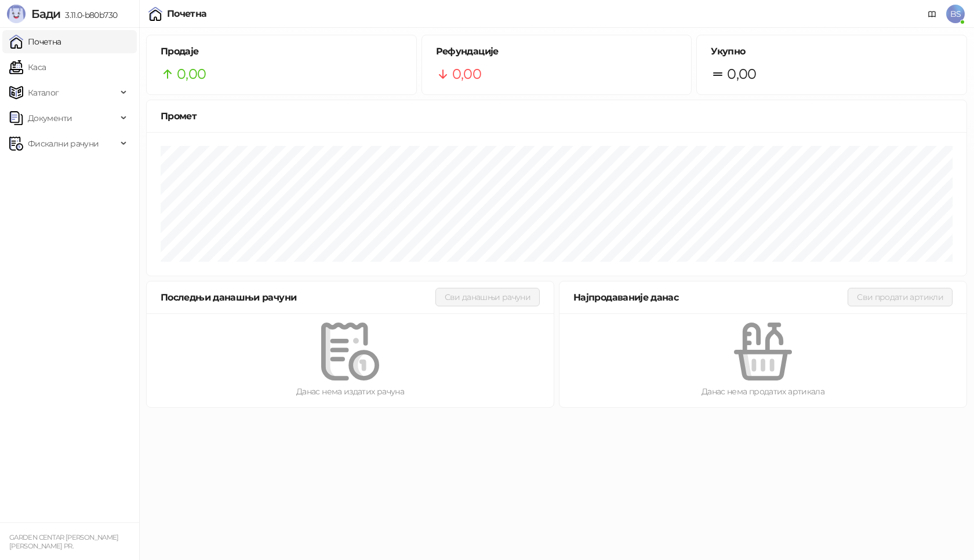 This screenshot has height=560, width=974. I want to click on h5: Рефундације, so click(556, 51).